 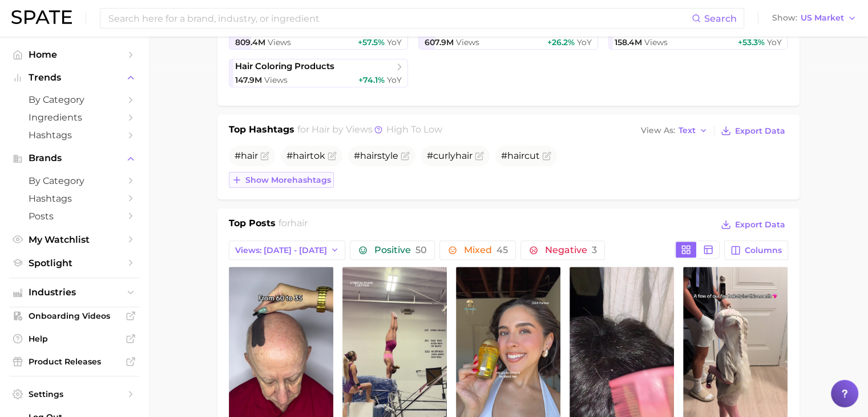 What do you see at coordinates (74, 239) in the screenshot?
I see `a: My Watchlist` at bounding box center [74, 239].